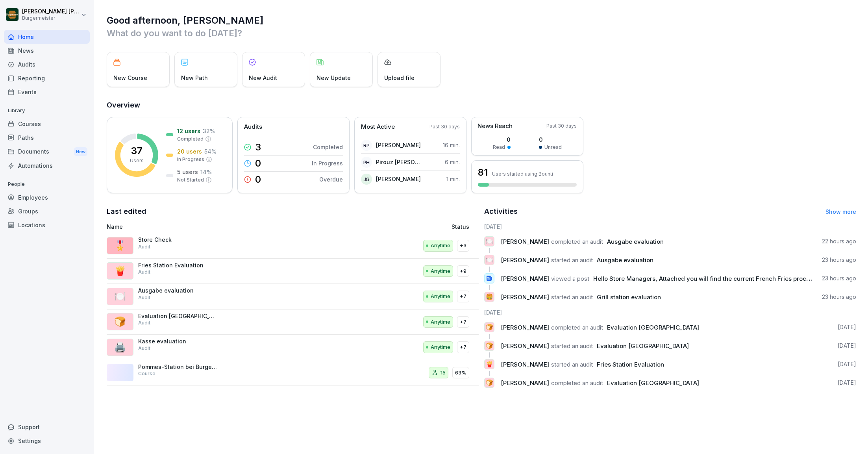 The height and width of the screenshot is (454, 868). What do you see at coordinates (47, 111) in the screenshot?
I see `p: Library` at bounding box center [47, 111].